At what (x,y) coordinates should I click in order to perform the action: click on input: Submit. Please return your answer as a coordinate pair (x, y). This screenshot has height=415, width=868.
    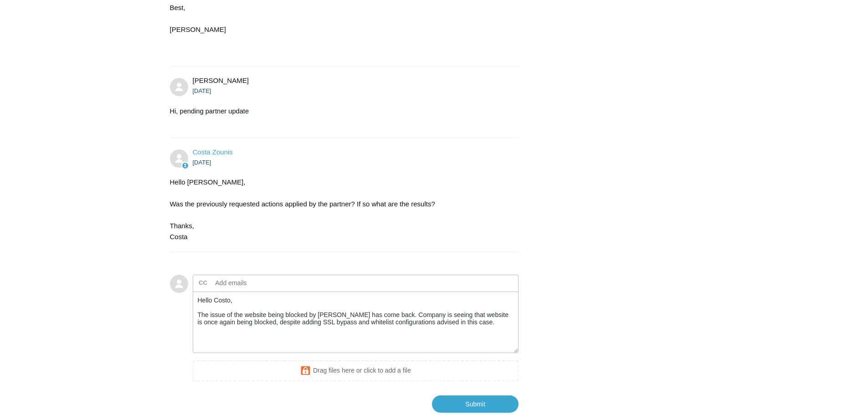
    Looking at the image, I should click on (475, 404).